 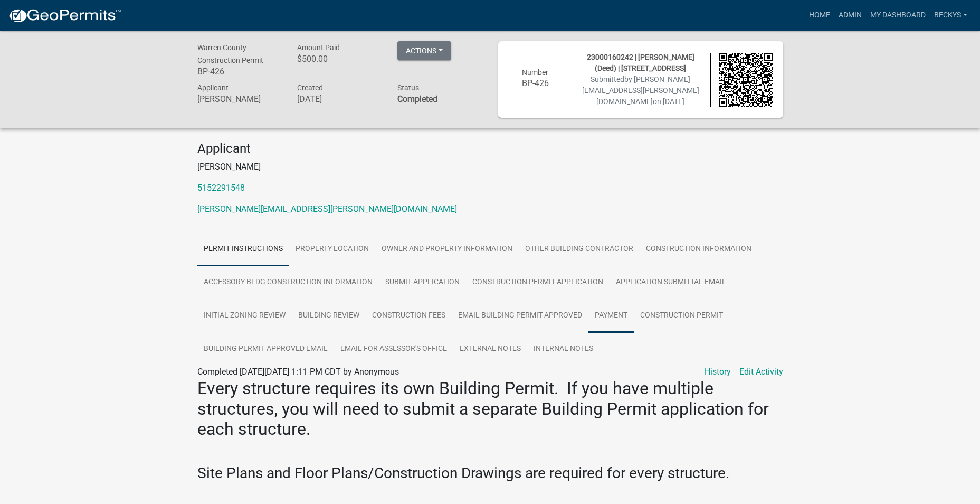 What do you see at coordinates (329, 316) in the screenshot?
I see `a: Building Review` at bounding box center [329, 316].